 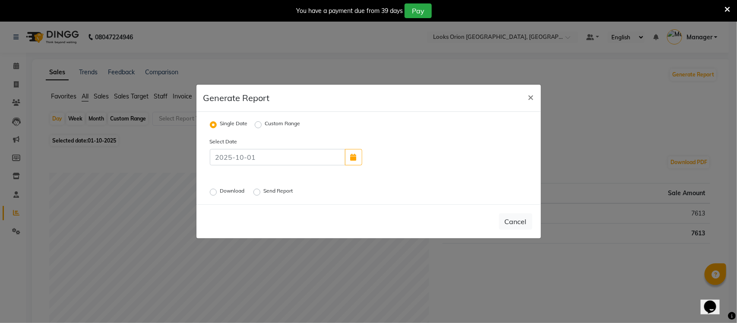 What do you see at coordinates (349, 11) in the screenshot?
I see `div: You have a payment due from 39 days` at bounding box center [349, 11].